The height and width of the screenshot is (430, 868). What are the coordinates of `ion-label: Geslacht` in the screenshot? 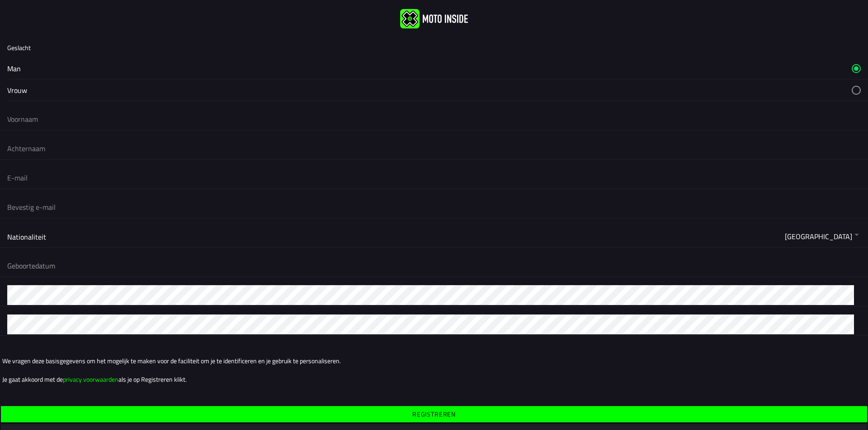 It's located at (19, 47).